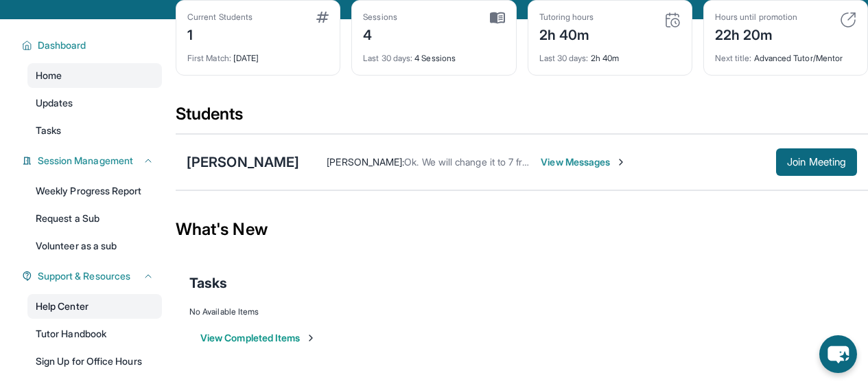 The height and width of the screenshot is (384, 868). What do you see at coordinates (838, 353) in the screenshot?
I see `button: chat-button` at bounding box center [838, 353].